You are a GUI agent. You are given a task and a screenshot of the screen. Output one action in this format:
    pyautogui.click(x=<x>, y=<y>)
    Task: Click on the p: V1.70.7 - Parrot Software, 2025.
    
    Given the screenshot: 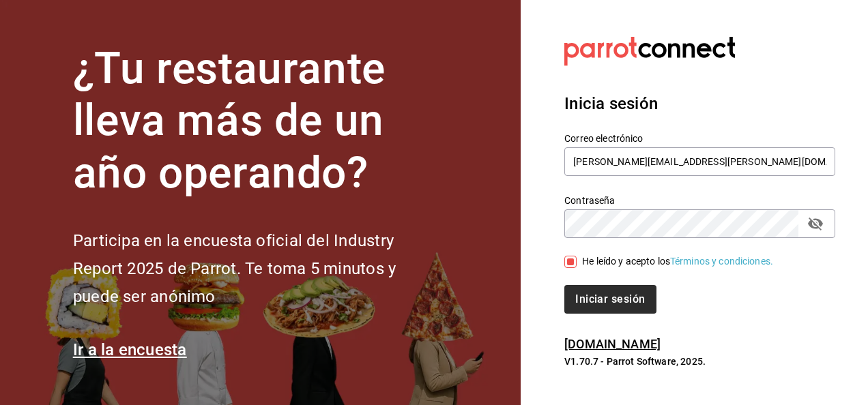 What is the action you would take?
    pyautogui.click(x=700, y=362)
    